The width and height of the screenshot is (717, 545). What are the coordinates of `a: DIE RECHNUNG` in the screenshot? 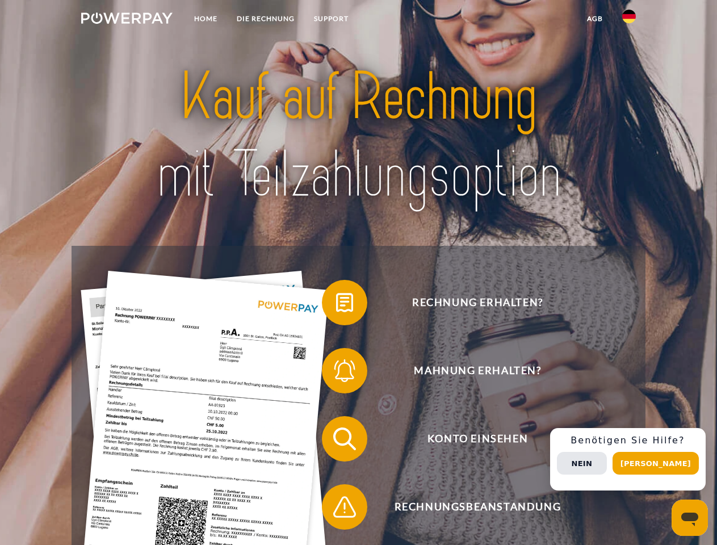 It's located at (266, 19).